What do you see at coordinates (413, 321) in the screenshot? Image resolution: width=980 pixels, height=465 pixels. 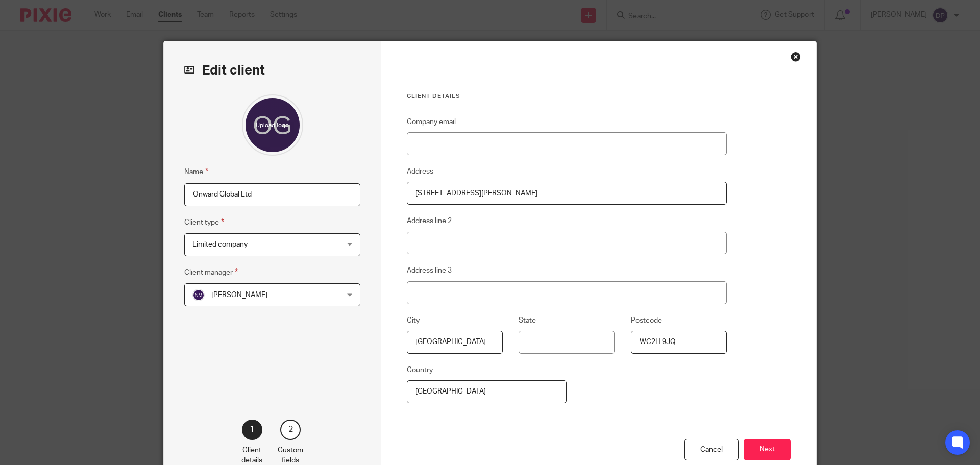 I see `label: City` at bounding box center [413, 321].